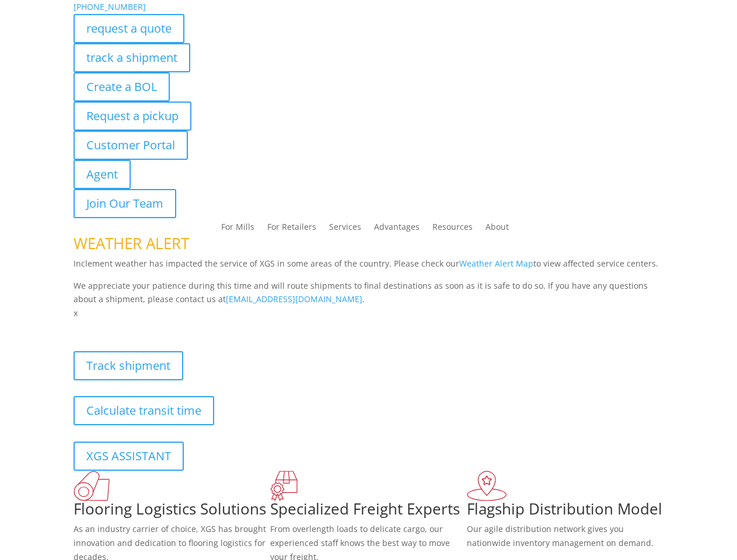  I want to click on a: XGS ASSISTANT, so click(129, 456).